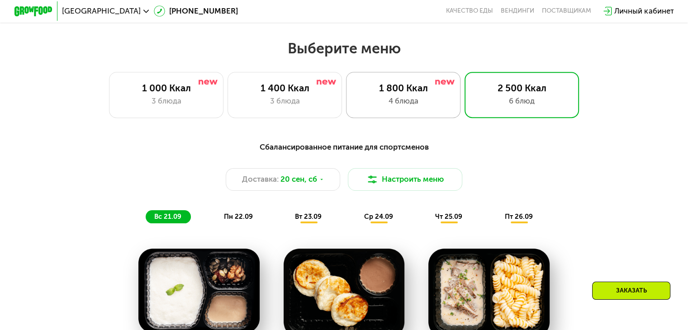 The image size is (688, 330). What do you see at coordinates (518, 11) in the screenshot?
I see `a: Вендинги` at bounding box center [518, 11].